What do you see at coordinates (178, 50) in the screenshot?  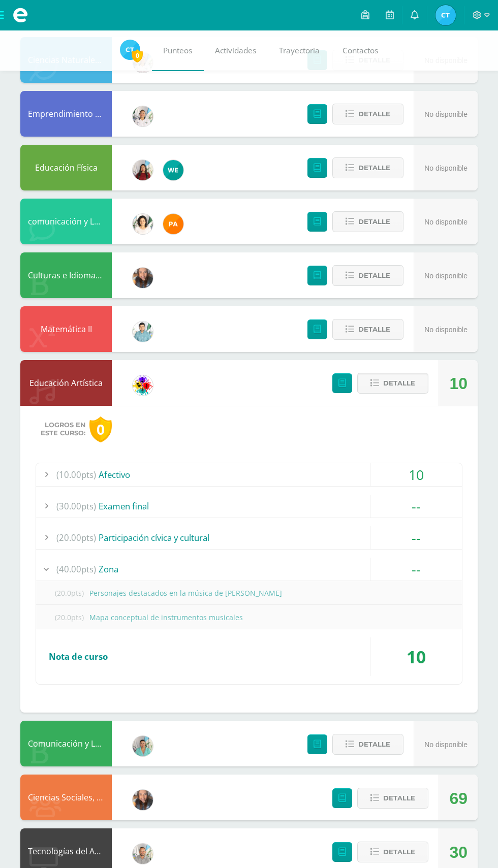 I see `span: Punteos` at bounding box center [178, 50].